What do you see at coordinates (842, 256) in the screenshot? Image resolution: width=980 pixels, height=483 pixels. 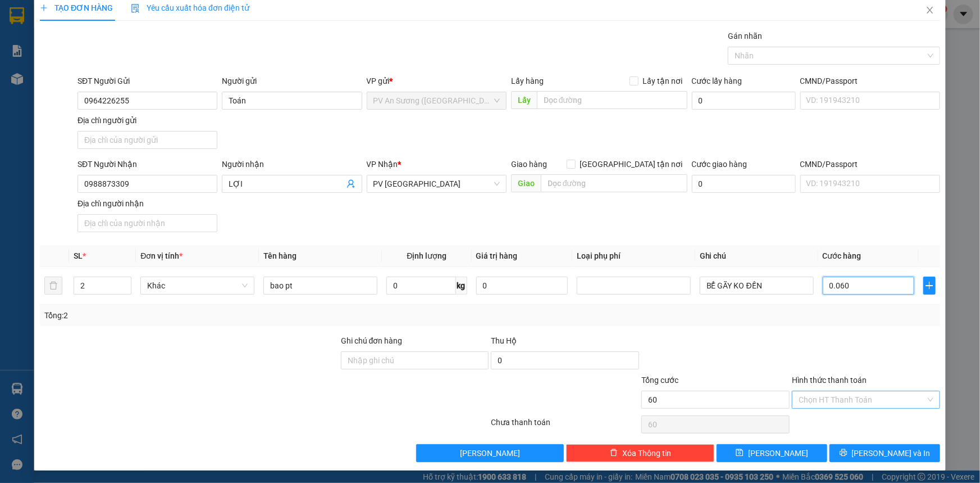 I see `span: Cước hàng` at bounding box center [842, 256].